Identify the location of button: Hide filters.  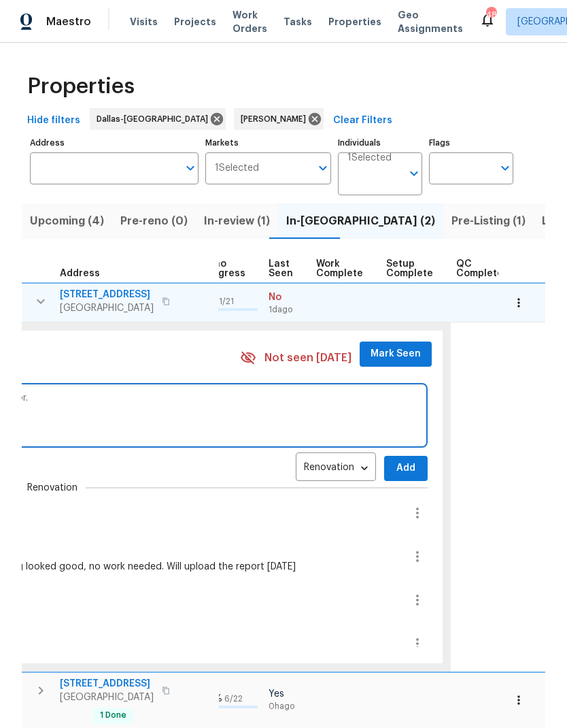
(54, 120).